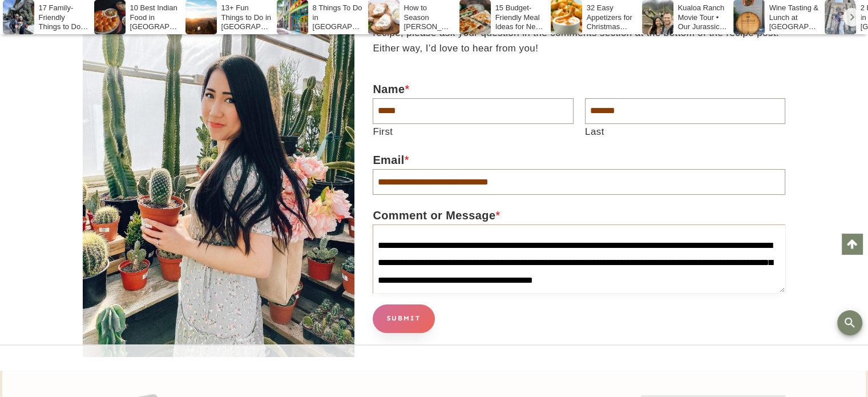 This screenshot has width=868, height=397. I want to click on label: Comment or Message, so click(578, 215).